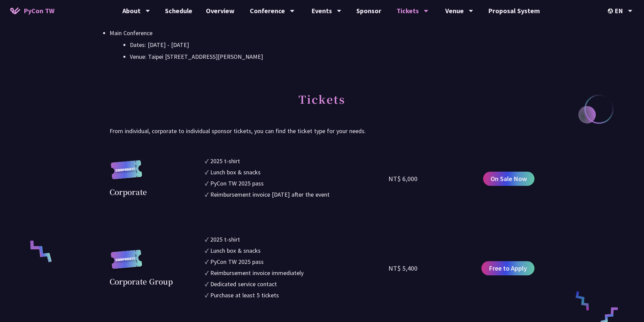  Describe the element at coordinates (508, 268) in the screenshot. I see `a: Free to Apply` at that location.